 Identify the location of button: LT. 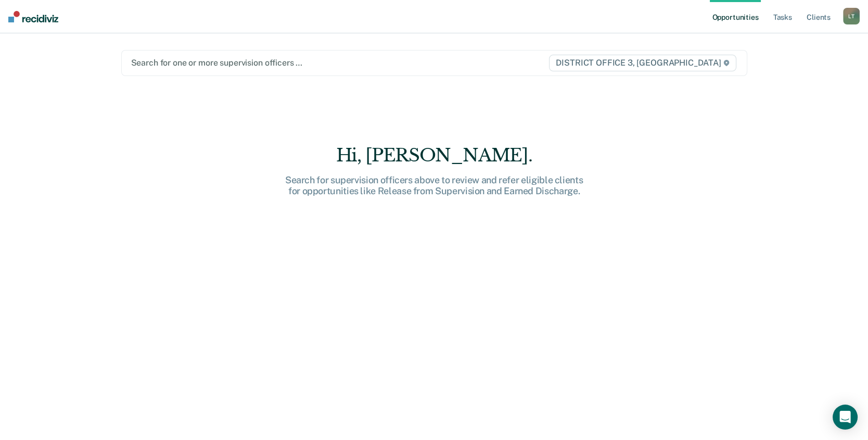
(851, 16).